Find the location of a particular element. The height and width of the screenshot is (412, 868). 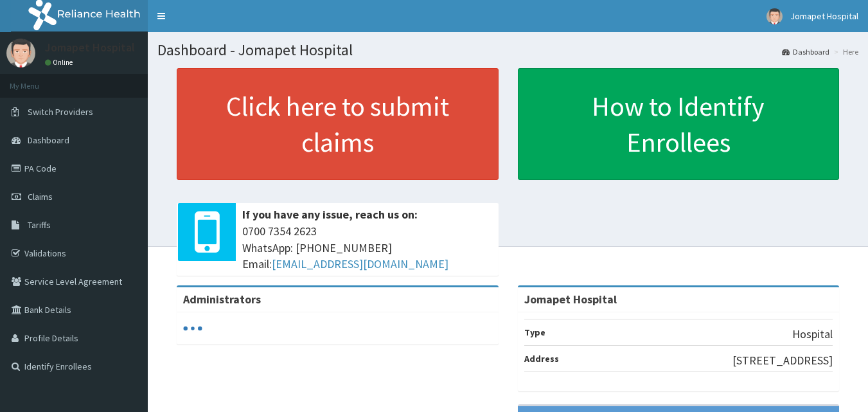

span: Jomapet Hospital is located at coordinates (825, 16).